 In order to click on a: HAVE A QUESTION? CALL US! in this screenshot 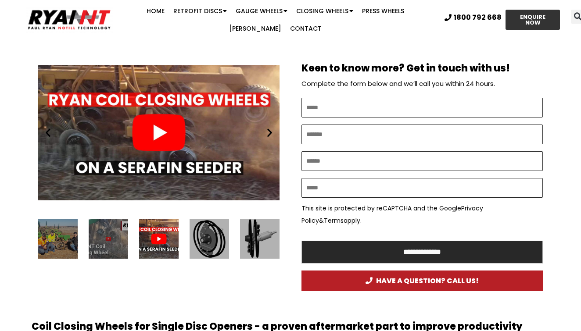, I will do `click(422, 281)`.